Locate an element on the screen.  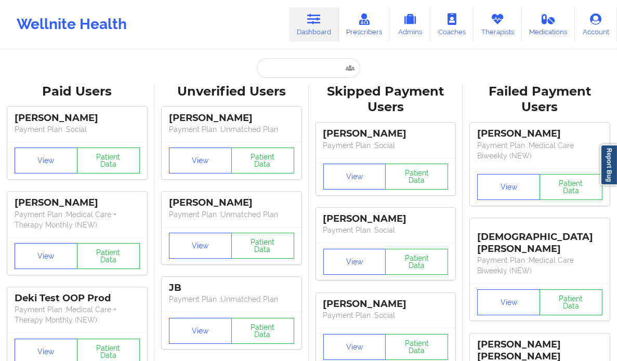
a: Therapists is located at coordinates (497, 24).